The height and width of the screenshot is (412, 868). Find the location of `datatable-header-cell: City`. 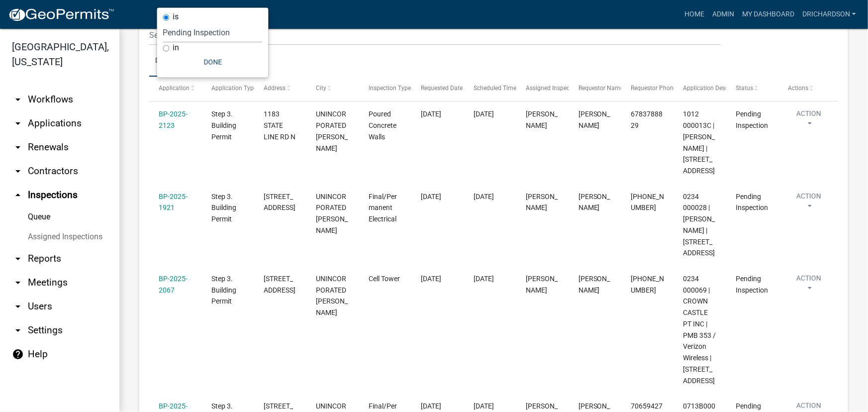

datatable-header-cell: City is located at coordinates (333, 89).